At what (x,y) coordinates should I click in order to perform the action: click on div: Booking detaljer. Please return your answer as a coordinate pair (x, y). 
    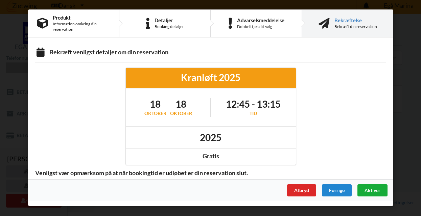
    Looking at the image, I should click on (169, 27).